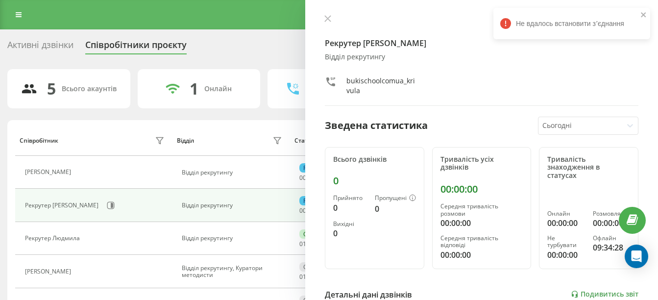  Describe the element at coordinates (233, 271) in the screenshot. I see `div: Відділ рекрутингу, Куратори методисти` at that location.